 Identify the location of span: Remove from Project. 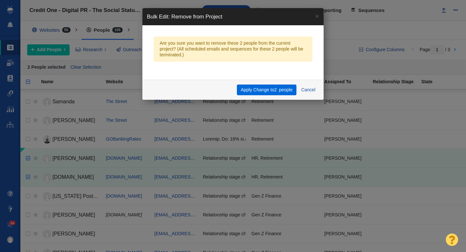
(197, 17).